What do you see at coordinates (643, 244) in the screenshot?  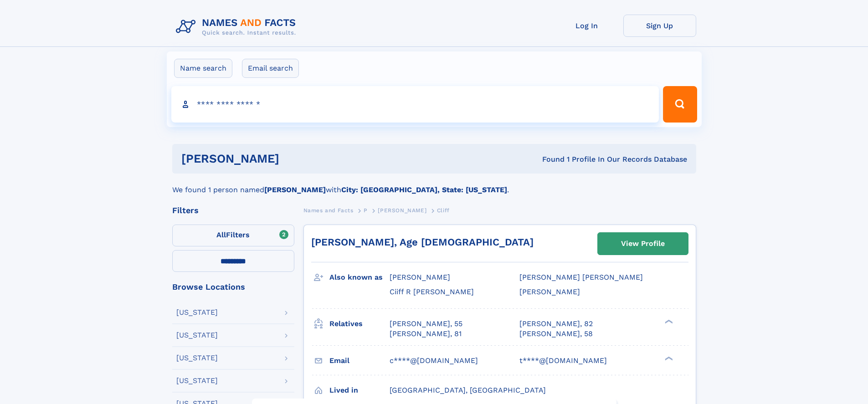 I see `div: View Profile` at bounding box center [643, 244].